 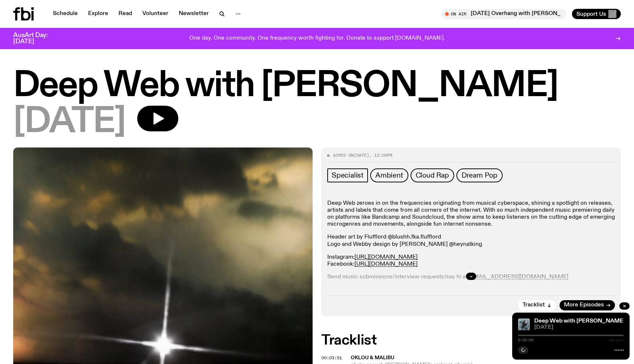 I want to click on a: Specialist, so click(x=347, y=175).